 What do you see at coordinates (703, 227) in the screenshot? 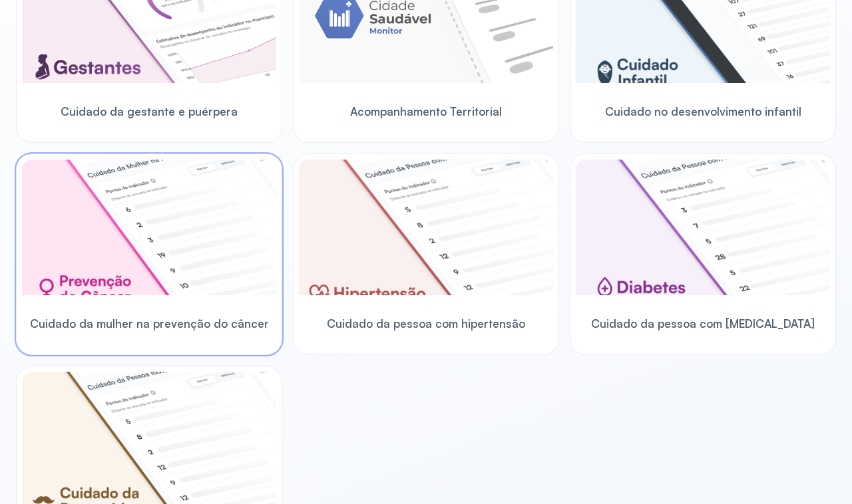
I see `img: diabetics.png` at bounding box center [703, 227].